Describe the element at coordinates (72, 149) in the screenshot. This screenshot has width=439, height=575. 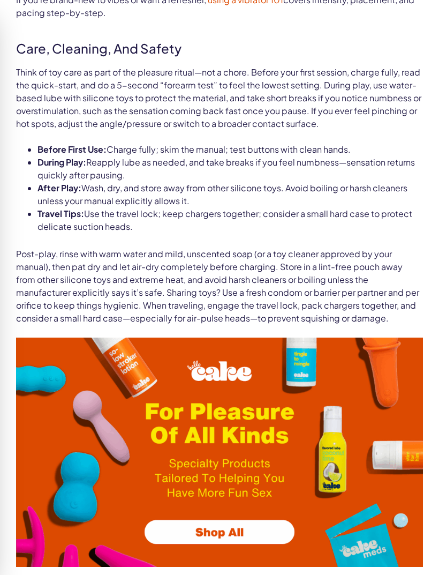
I see `b: Before First Use:` at that location.